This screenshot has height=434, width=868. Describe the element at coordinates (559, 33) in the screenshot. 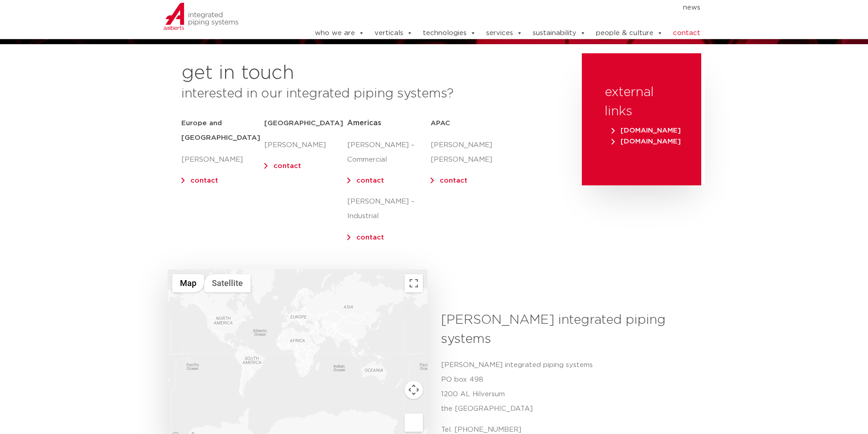

I see `a: sustainability` at that location.